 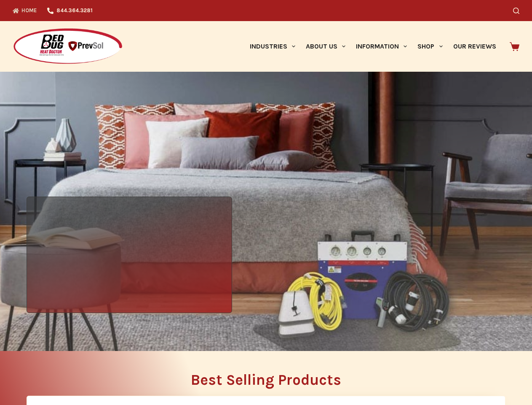 What do you see at coordinates (266, 379) in the screenshot?
I see `h2: Best Selling Products` at bounding box center [266, 379].